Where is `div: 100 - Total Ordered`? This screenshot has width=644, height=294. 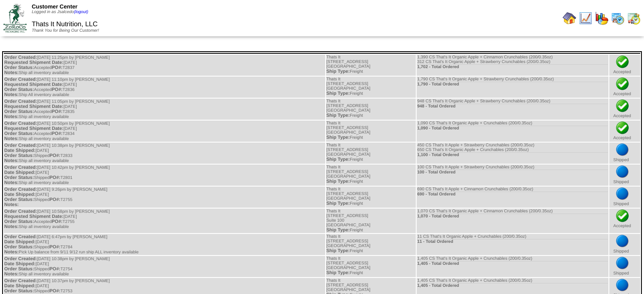 div: 100 - Total Ordered is located at coordinates (512, 173).